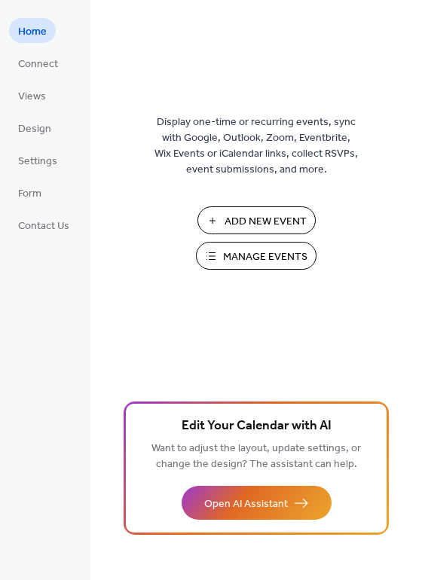 This screenshot has height=580, width=422. I want to click on span: Display one-time or recurring events, sync with Google, Outlook, Zoom, Eventbrite, Wix Events or ..., so click(256, 146).